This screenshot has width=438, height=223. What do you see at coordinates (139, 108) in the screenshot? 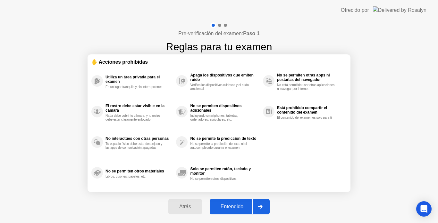
I see `div: El rostro debe estar visible en la cámara` at bounding box center [139, 108].